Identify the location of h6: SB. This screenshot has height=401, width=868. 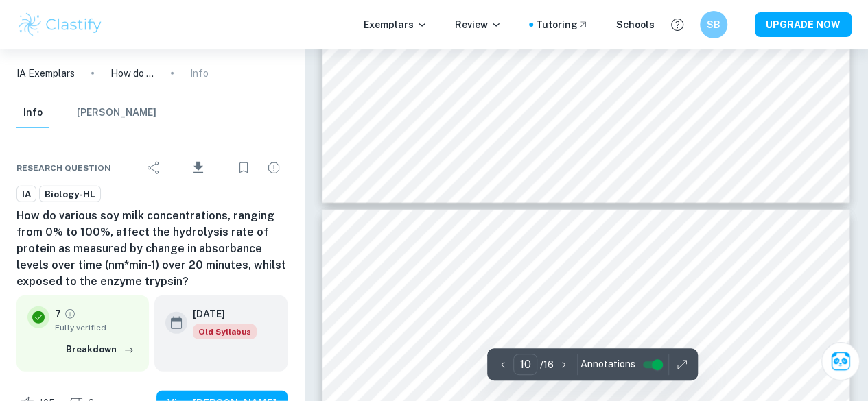
(713, 25).